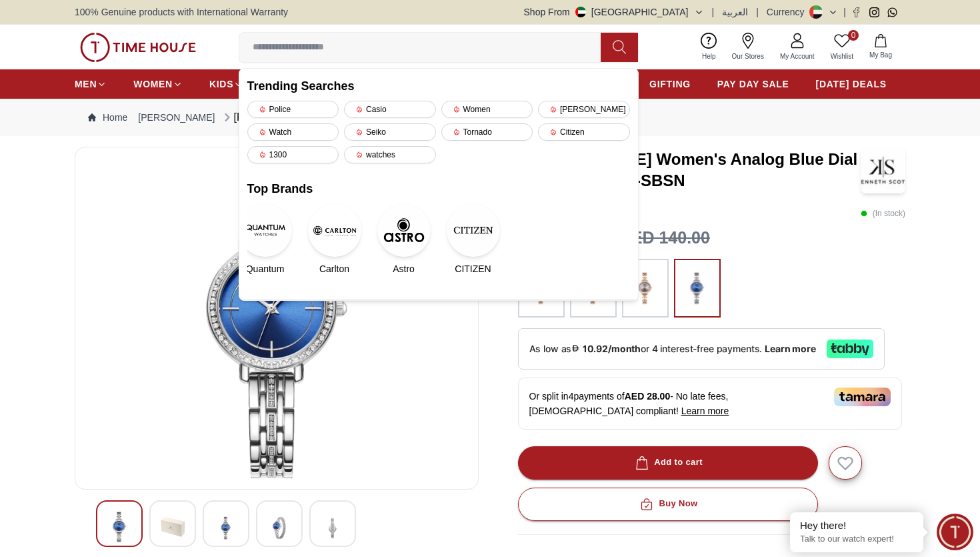 This screenshot has height=557, width=980. Describe the element at coordinates (404, 230) in the screenshot. I see `img: Astro` at that location.